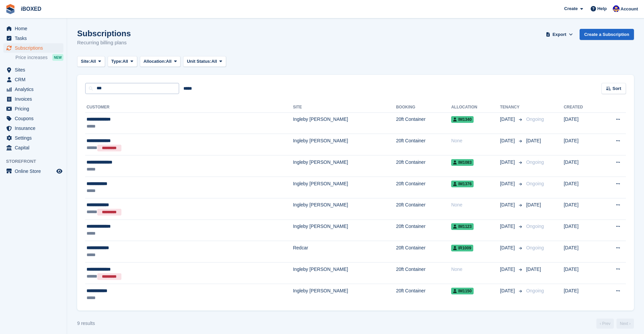 Image resolution: width=644 pixels, height=334 pixels. What do you see at coordinates (35, 128) in the screenshot?
I see `span: Insurance` at bounding box center [35, 128].